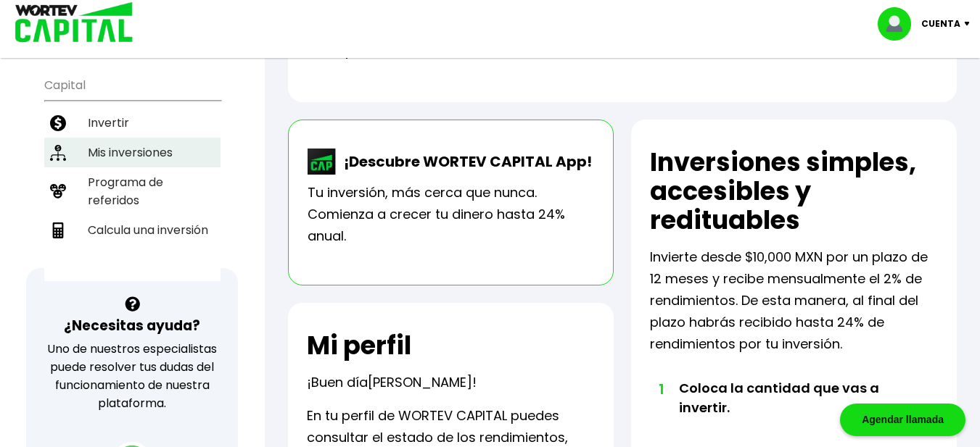 This screenshot has width=980, height=447. I want to click on img: recomiendanos-icon.9b8e9327.svg, so click(58, 192).